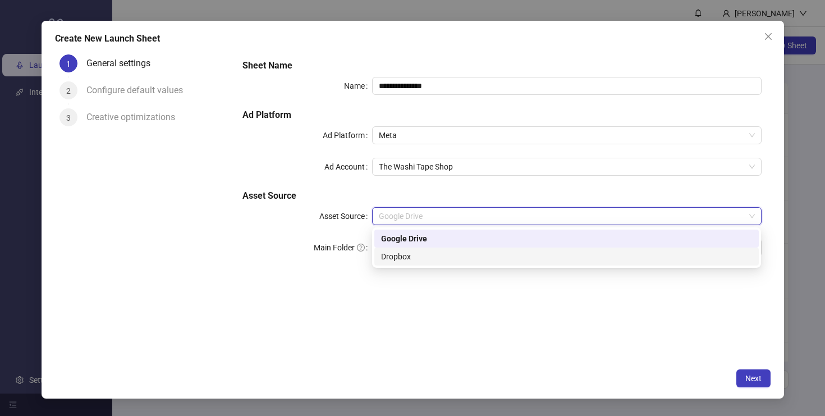 The height and width of the screenshot is (416, 825). What do you see at coordinates (502, 66) in the screenshot?
I see `h5: Sheet Name` at bounding box center [502, 66].